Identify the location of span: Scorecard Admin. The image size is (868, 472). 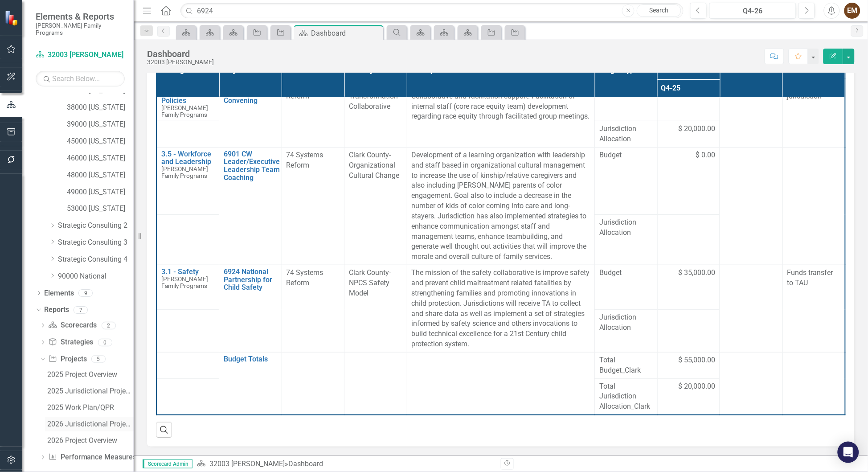
(167, 464).